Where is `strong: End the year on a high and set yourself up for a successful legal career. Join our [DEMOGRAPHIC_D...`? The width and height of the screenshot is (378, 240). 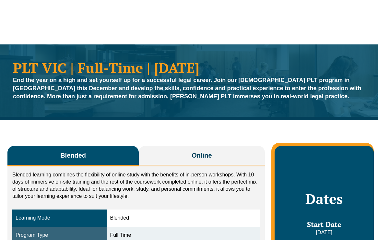
strong: End the year on a high and set yourself up for a successful legal career. Join our [DEMOGRAPHIC_D... is located at coordinates (187, 88).